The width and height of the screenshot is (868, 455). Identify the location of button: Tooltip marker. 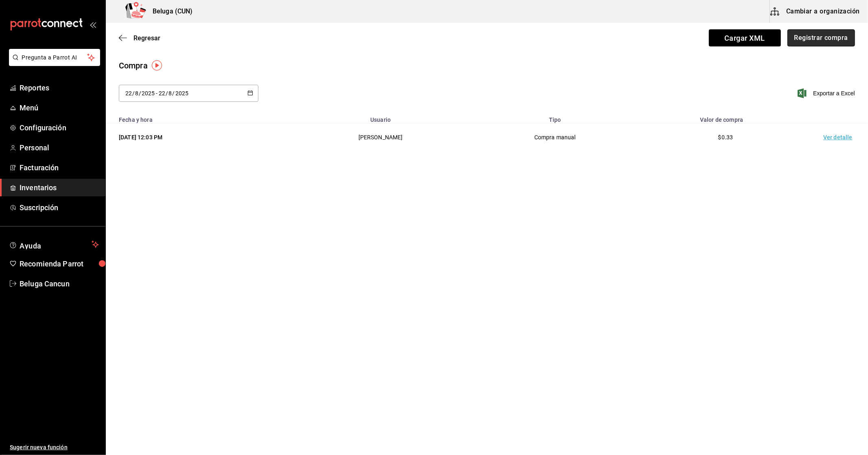
(156, 65).